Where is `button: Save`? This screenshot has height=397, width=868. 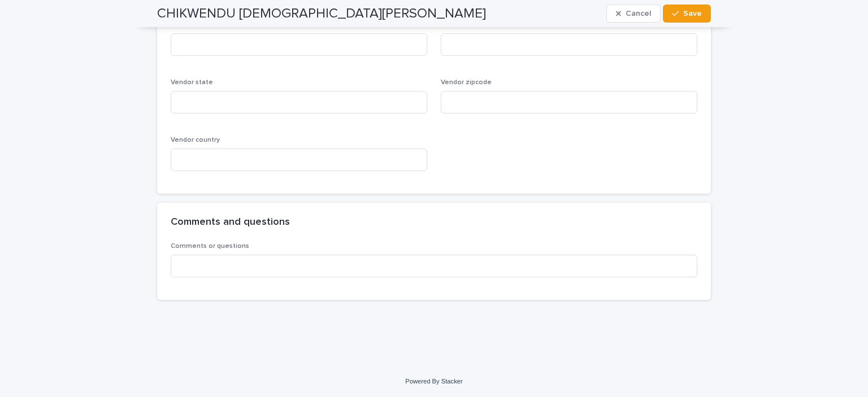 button: Save is located at coordinates (686, 13).